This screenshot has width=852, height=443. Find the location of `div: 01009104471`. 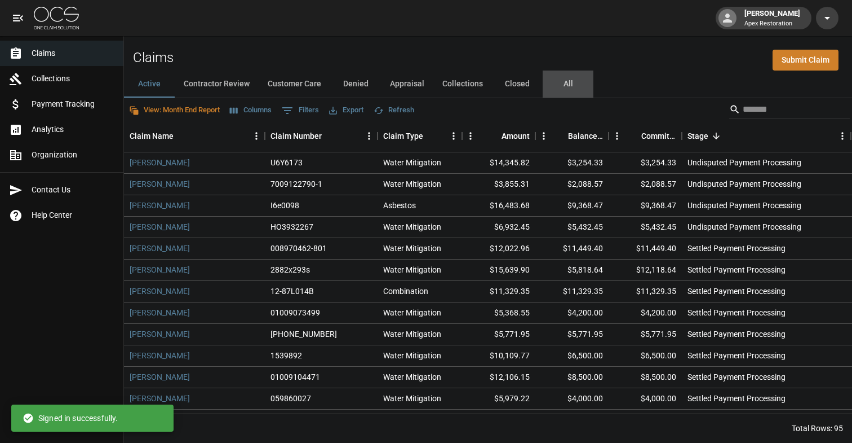

div: 01009104471 is located at coordinates (295, 377).